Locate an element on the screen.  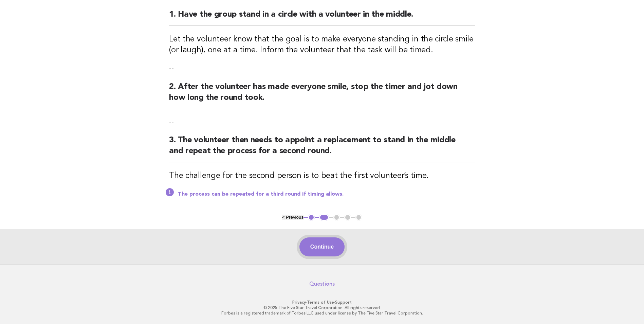
button: < Previous is located at coordinates (292, 217).